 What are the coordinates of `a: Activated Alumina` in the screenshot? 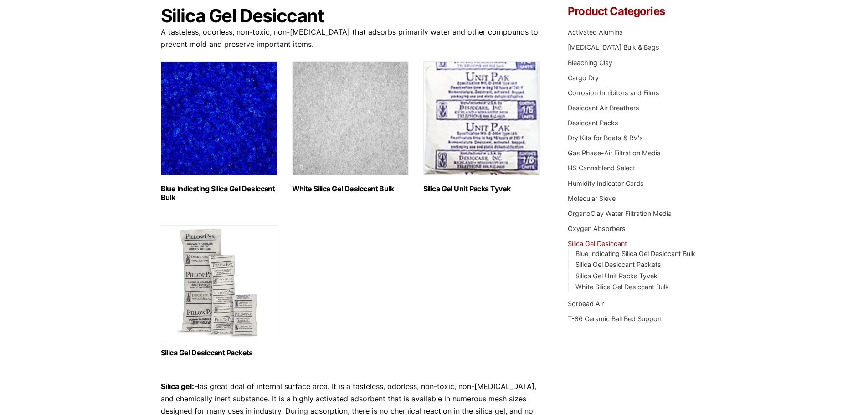 It's located at (595, 32).